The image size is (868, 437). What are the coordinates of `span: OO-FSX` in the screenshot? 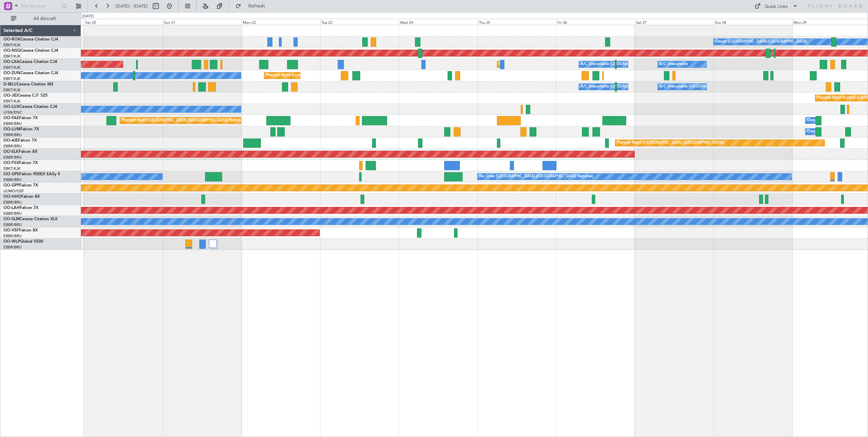 It's located at (11, 163).